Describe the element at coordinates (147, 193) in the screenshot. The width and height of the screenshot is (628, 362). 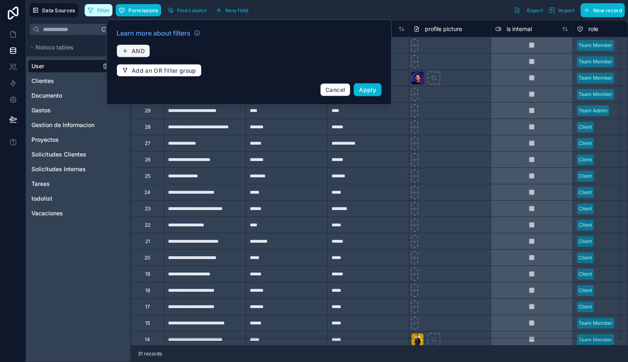
I see `div: 24` at that location.